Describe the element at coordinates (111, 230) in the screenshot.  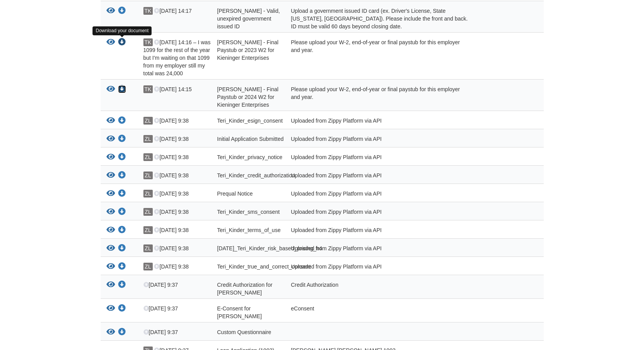
I see `button: View Teri_Kinder_terms_of_use` at that location.